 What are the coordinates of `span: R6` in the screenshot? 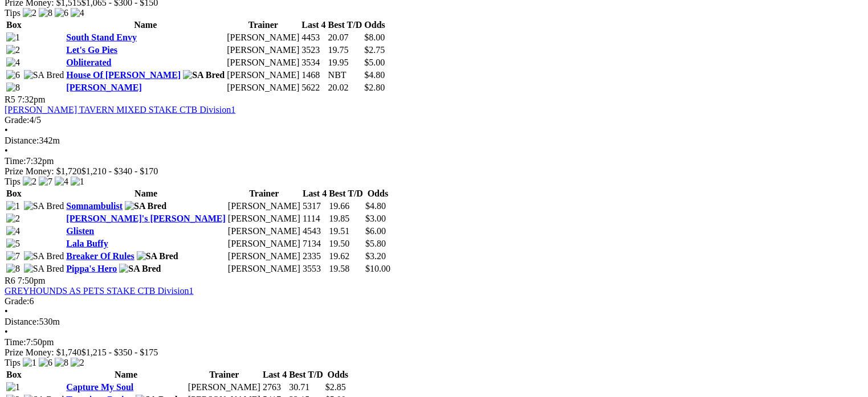 It's located at (9, 280).